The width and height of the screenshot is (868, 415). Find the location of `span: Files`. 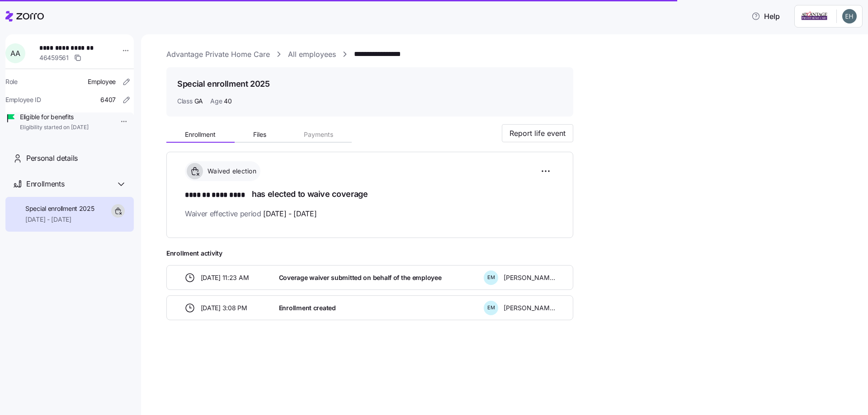

span: Files is located at coordinates (259, 135).